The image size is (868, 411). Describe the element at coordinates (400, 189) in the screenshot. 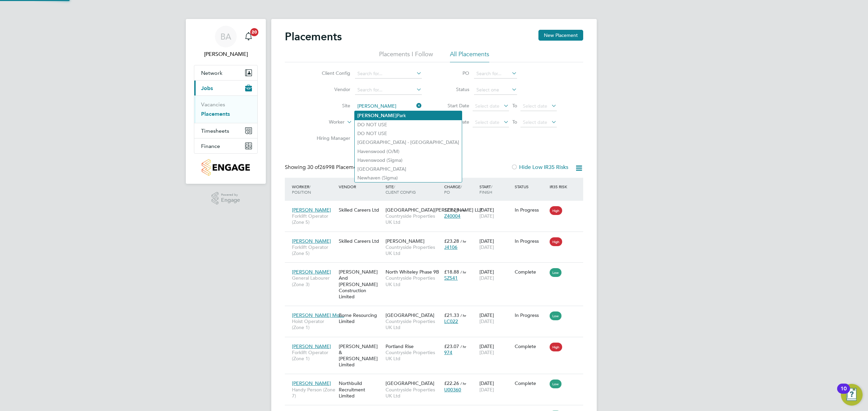

I see `span: / Client Config` at that location.